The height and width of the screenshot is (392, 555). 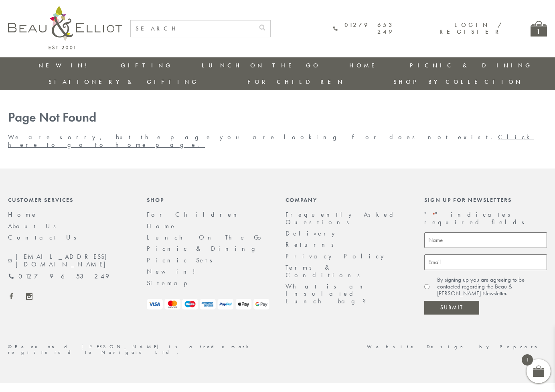 What do you see at coordinates (45, 237) in the screenshot?
I see `a: Contact Us` at bounding box center [45, 237].